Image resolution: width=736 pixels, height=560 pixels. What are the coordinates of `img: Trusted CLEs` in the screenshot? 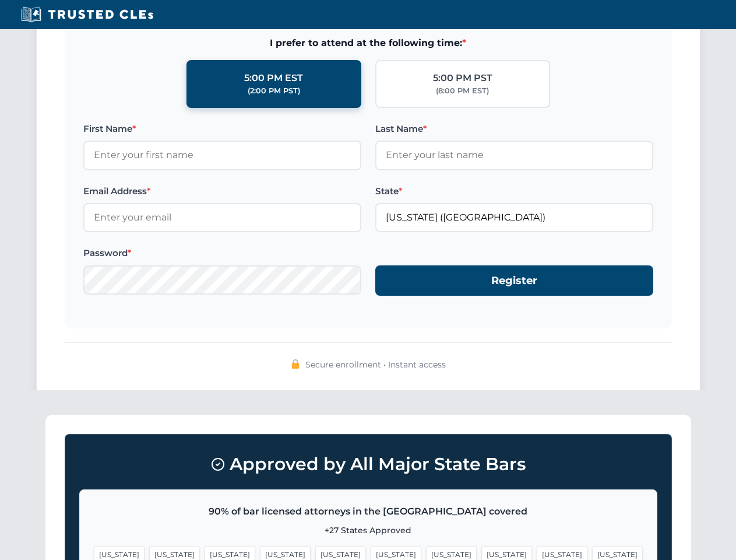 It's located at (87, 15).